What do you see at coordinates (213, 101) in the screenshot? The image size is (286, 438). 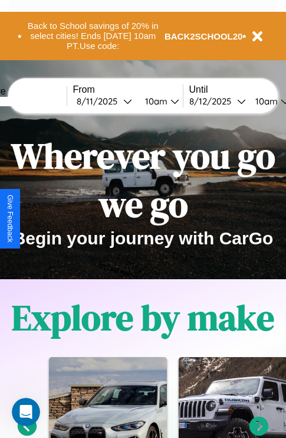 I see `div: 8 / 12 / 2025` at bounding box center [213, 101].